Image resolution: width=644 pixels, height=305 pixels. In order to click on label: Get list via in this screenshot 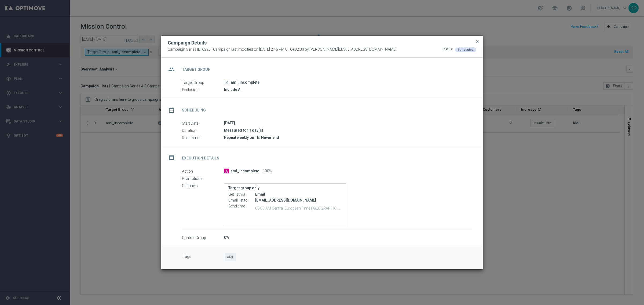, I will do `click(242, 195)`.